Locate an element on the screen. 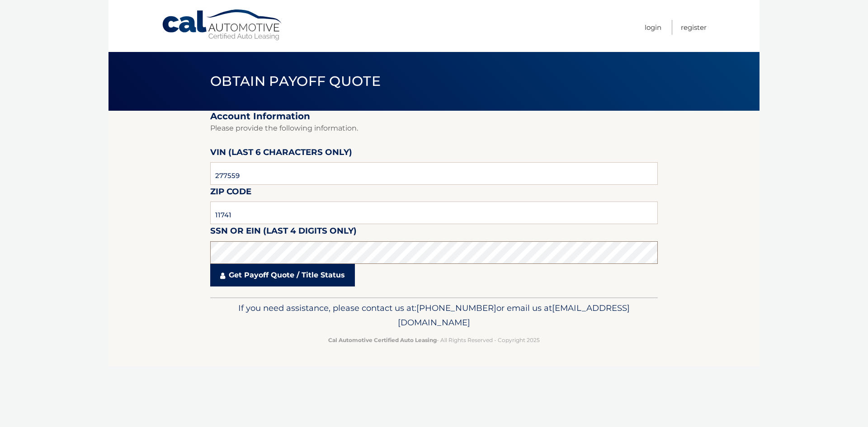  h2: Account Information is located at coordinates (434, 116).